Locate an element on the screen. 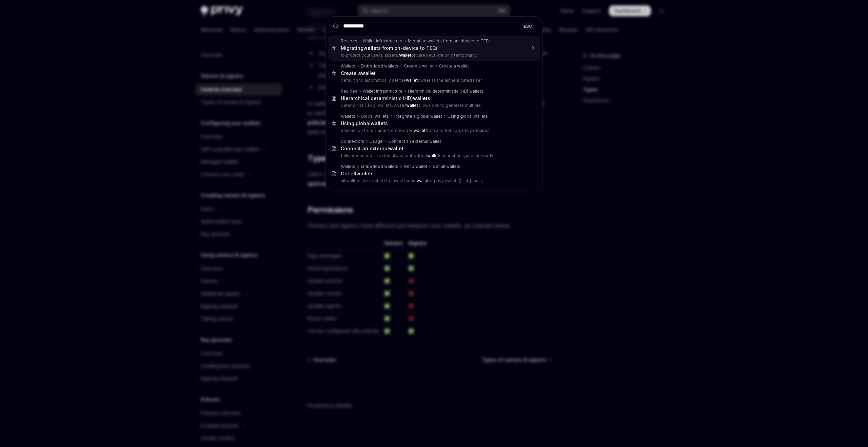  p: to protect your users' assets. private keys are only temporarily is located at coordinates (433, 55).